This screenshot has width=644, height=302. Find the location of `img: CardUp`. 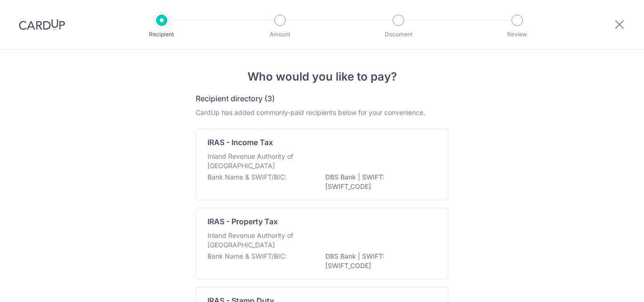

img: CardUp is located at coordinates (42, 24).